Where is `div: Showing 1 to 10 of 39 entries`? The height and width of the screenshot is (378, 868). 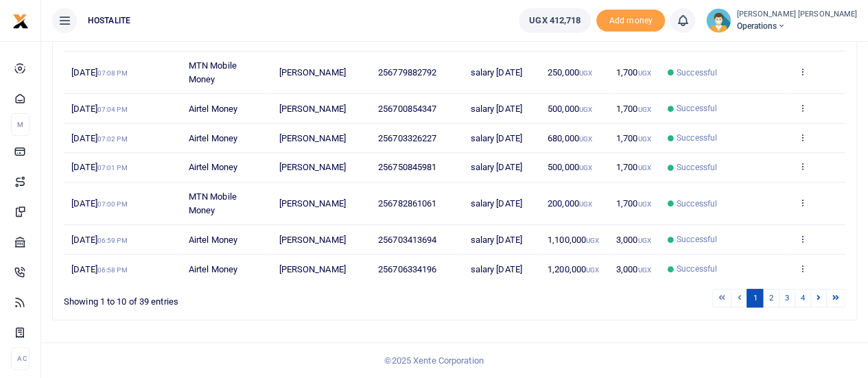
div: Showing 1 to 10 of 39 entries is located at coordinates (224, 298).